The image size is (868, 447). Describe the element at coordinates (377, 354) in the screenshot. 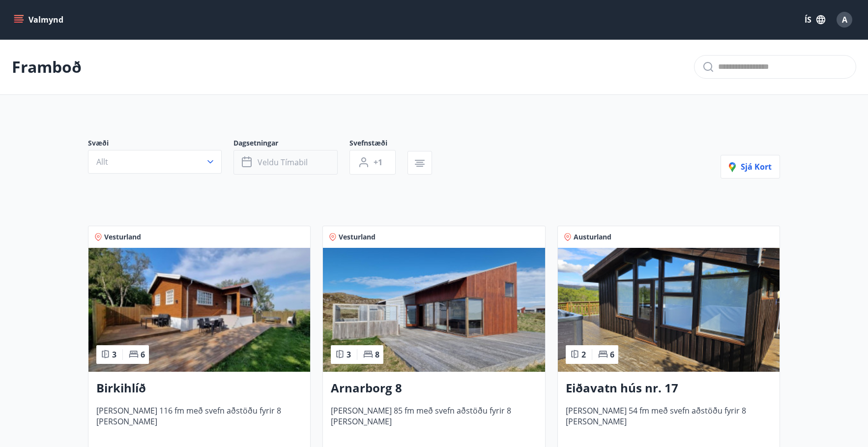

I see `span: 8` at that location.